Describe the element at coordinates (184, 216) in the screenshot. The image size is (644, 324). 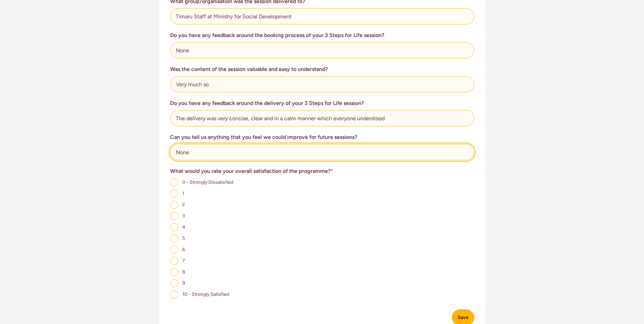
I see `span: 3` at that location.